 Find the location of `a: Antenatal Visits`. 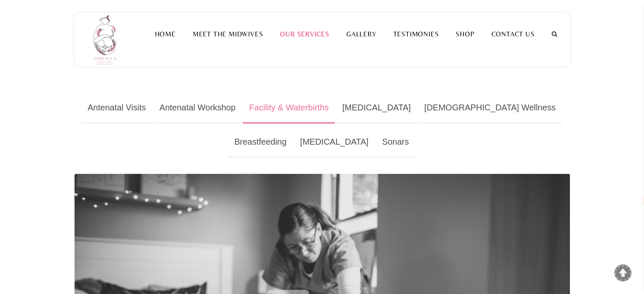

a: Antenatal Visits is located at coordinates (117, 108).